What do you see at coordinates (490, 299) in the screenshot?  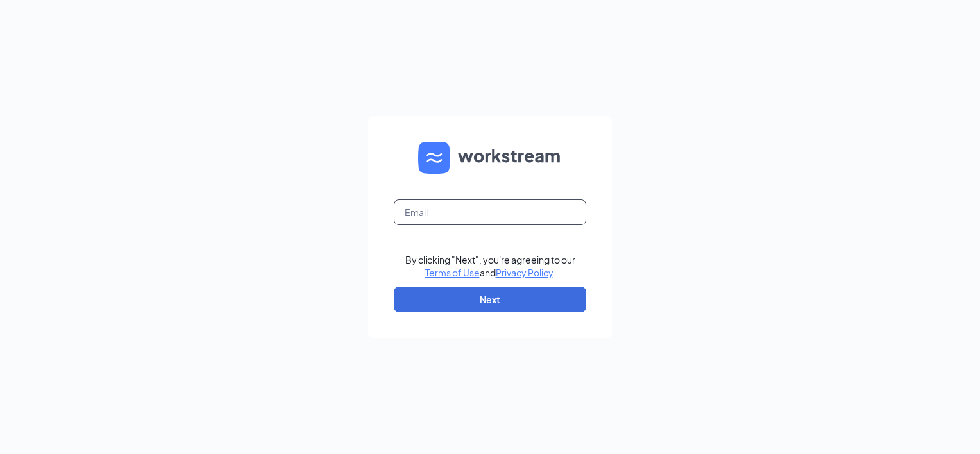 I see `button: Next` at bounding box center [490, 299].